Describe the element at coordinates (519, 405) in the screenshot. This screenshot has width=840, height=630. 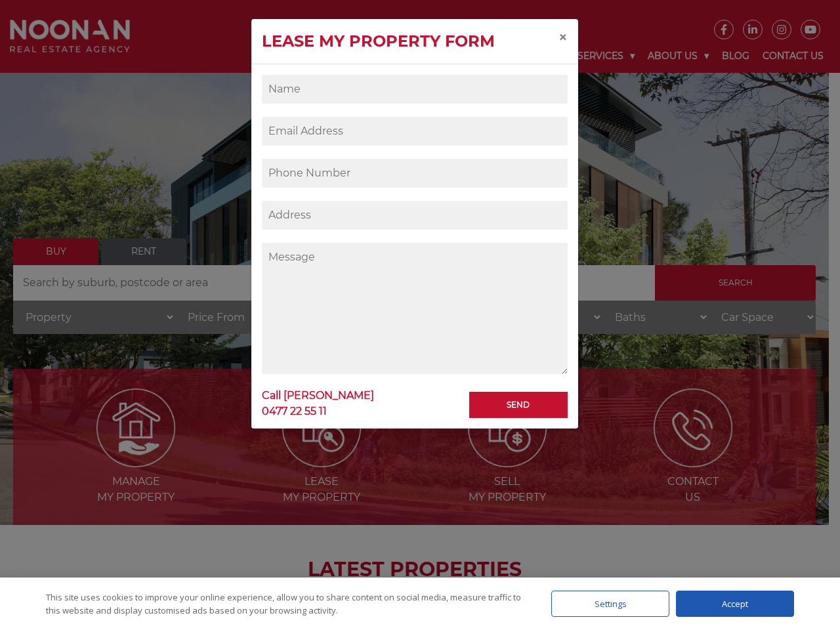
I see `input: Send` at that location.